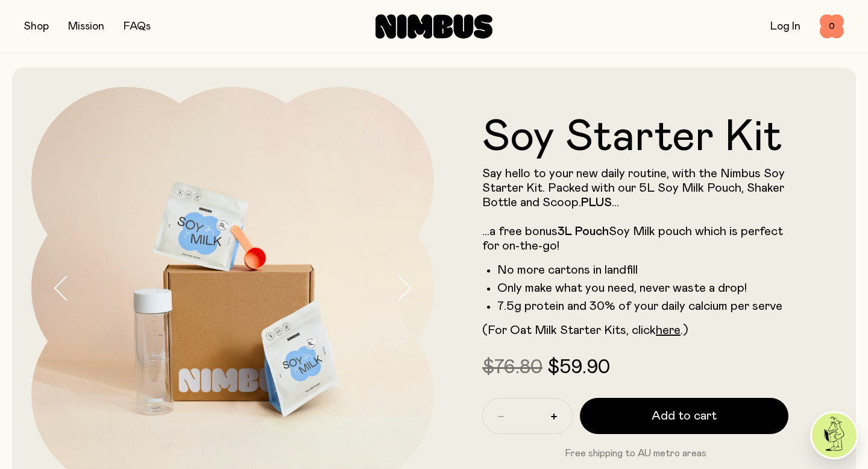 This screenshot has height=469, width=868. I want to click on a: here, so click(668, 330).